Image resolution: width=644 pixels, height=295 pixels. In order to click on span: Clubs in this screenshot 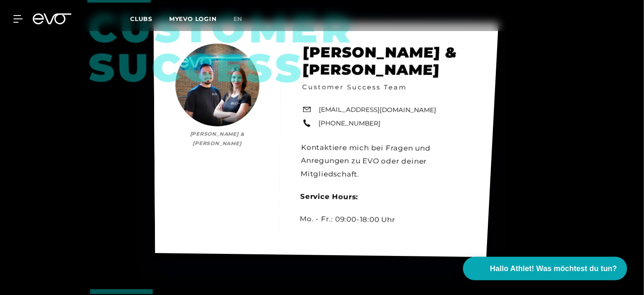, I will do `click(141, 19)`.